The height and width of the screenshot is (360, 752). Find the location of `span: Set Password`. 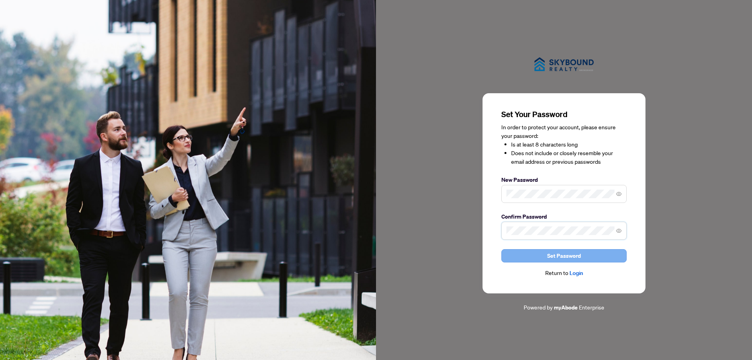

span: Set Password is located at coordinates (564, 256).